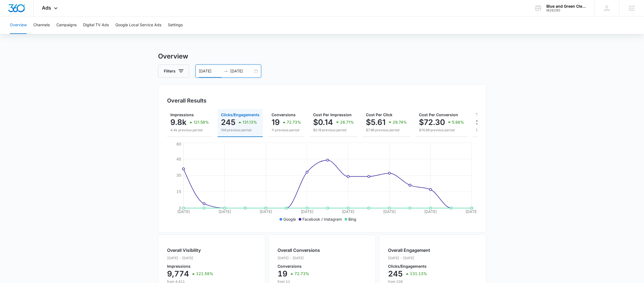 Image resolution: width=644 pixels, height=283 pixels. What do you see at coordinates (46, 8) in the screenshot?
I see `span: Ads` at bounding box center [46, 8].